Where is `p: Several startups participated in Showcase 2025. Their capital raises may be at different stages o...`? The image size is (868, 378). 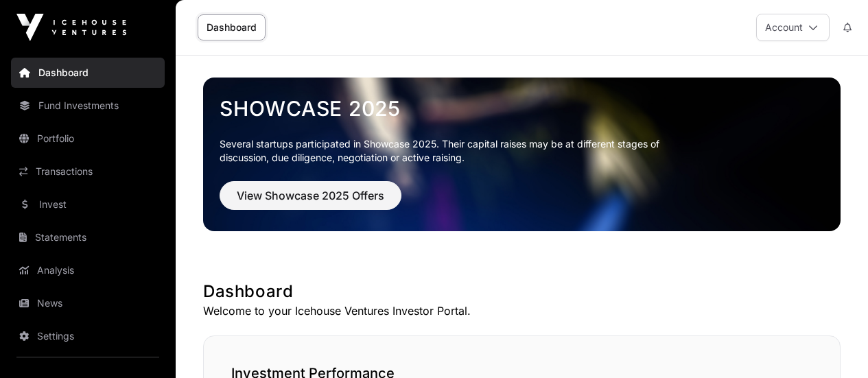
p: Several startups participated in Showcase 2025. Their capital raises may be at different stages o... is located at coordinates (451, 151).